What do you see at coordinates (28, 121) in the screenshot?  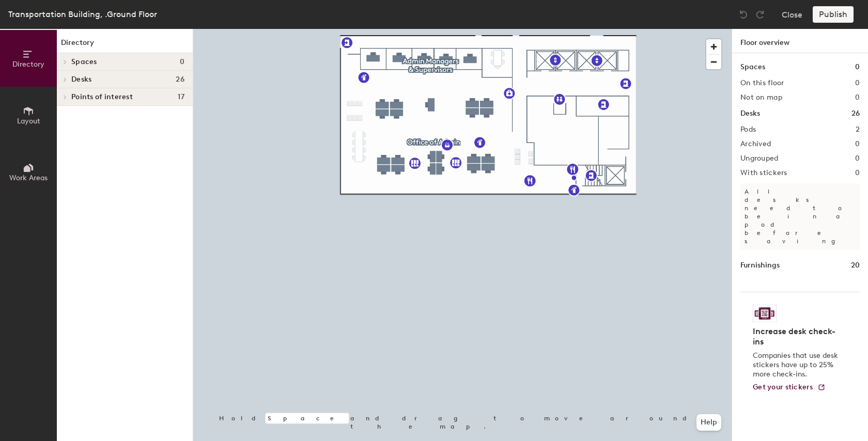 I see `span: Layout` at bounding box center [28, 121].